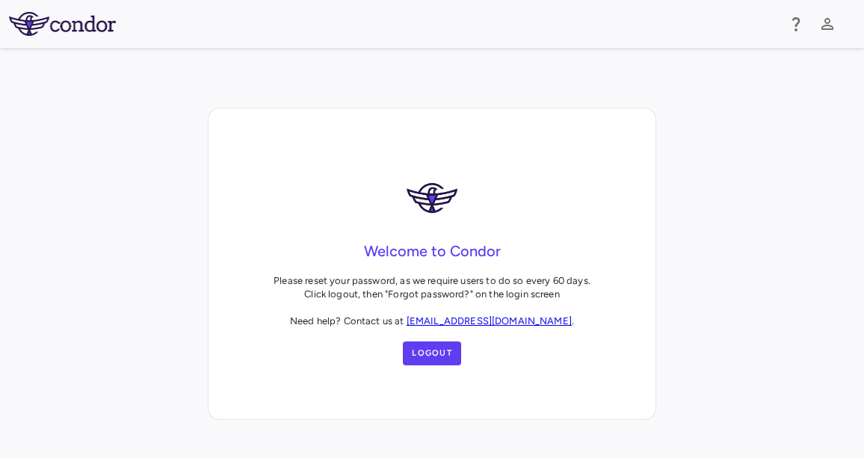  What do you see at coordinates (432, 301) in the screenshot?
I see `p: Please reset your password, as we require users to do so every 60 days. Click logout, then "Forgo...` at bounding box center [432, 301].